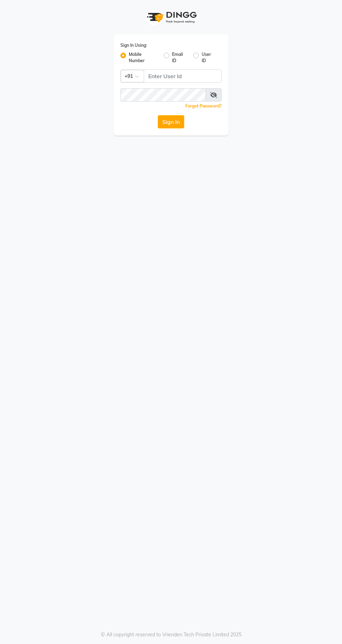 This screenshot has width=342, height=644. What do you see at coordinates (171, 17) in the screenshot?
I see `img: logo1.svg` at bounding box center [171, 17].